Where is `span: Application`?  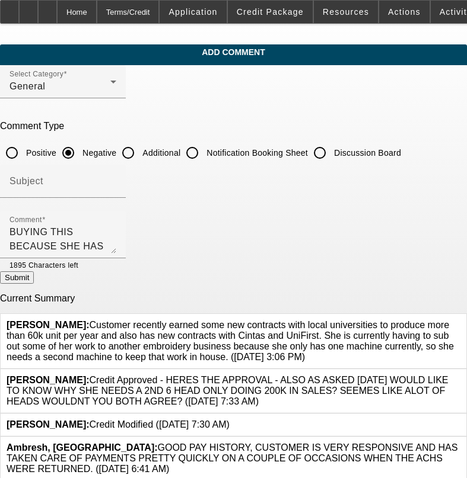 span: Application is located at coordinates (193, 12).